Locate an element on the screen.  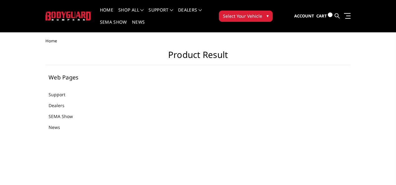
h5: Web Pages is located at coordinates (83, 77).